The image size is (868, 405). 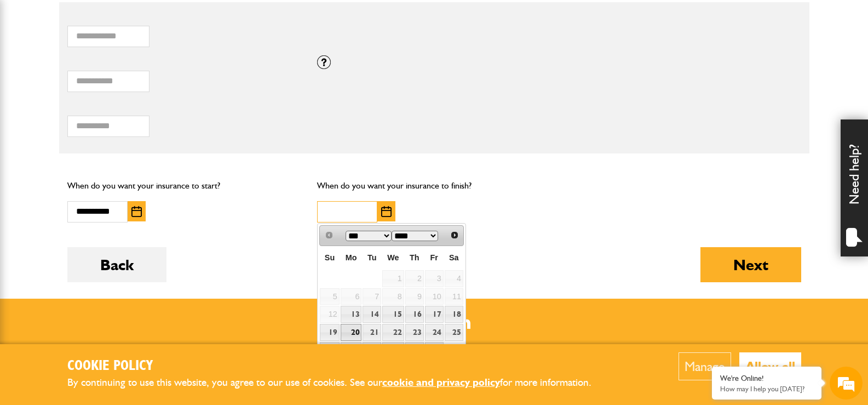 I want to click on a: 17, so click(x=434, y=314).